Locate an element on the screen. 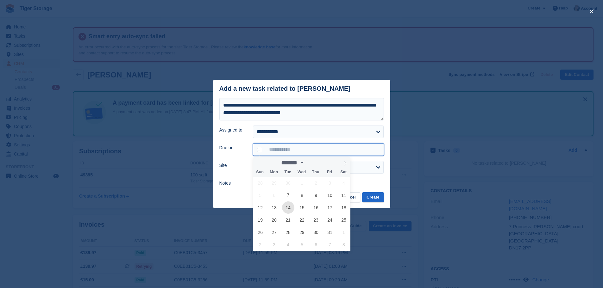 This screenshot has width=603, height=288. span: Thu is located at coordinates (316, 172).